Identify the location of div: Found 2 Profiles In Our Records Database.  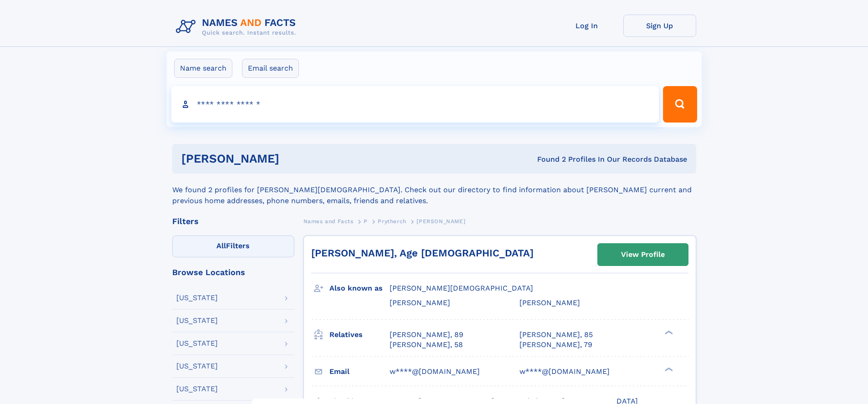
(548, 160).